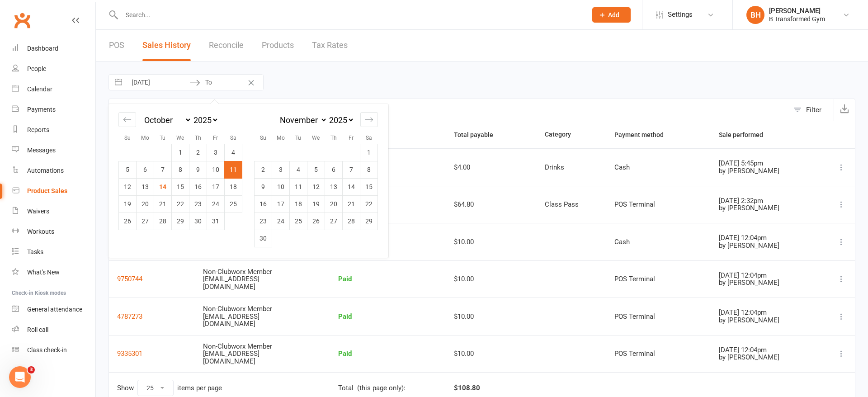 The image size is (868, 397). I want to click on div: Show, so click(169, 388).